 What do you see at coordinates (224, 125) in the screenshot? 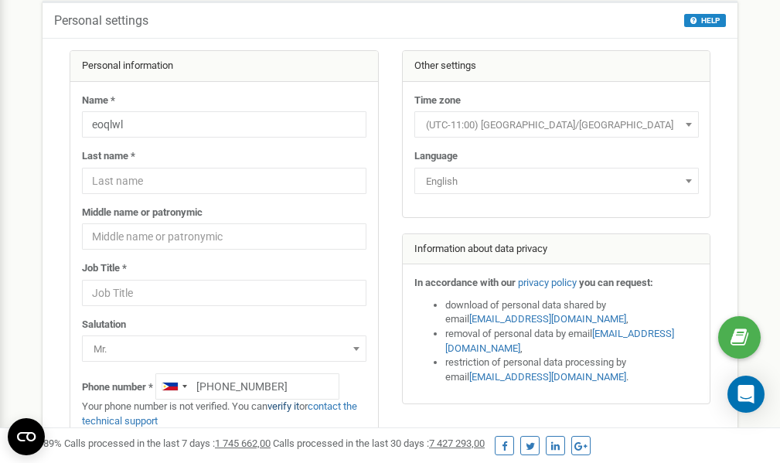
I see `input: Name` at bounding box center [224, 125].